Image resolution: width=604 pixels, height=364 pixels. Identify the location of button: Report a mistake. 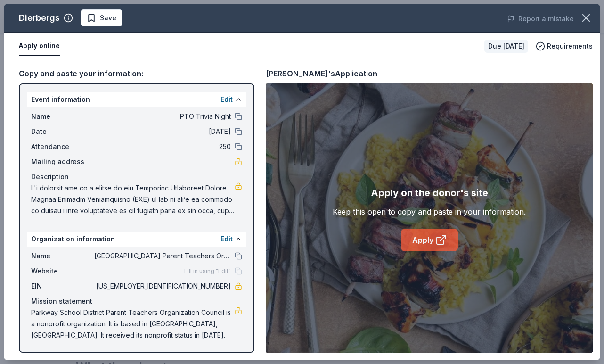
(541, 19).